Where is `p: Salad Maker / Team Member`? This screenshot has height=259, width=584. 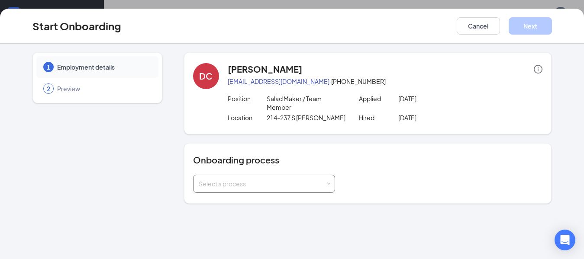
p: Salad Maker / Team Member is located at coordinates (306, 103).